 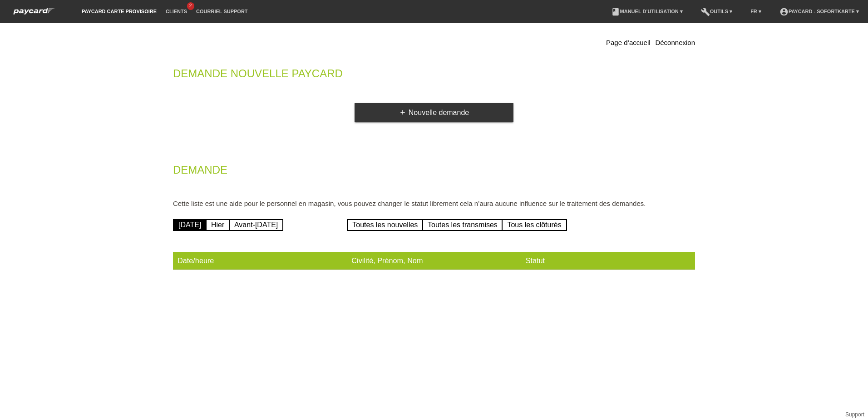 What do you see at coordinates (34, 11) in the screenshot?
I see `img: paycard Sofortkarte` at bounding box center [34, 11].